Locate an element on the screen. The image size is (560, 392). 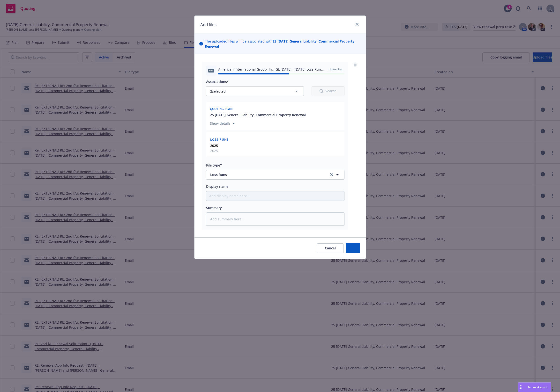
span: pdf is located at coordinates (211, 70).